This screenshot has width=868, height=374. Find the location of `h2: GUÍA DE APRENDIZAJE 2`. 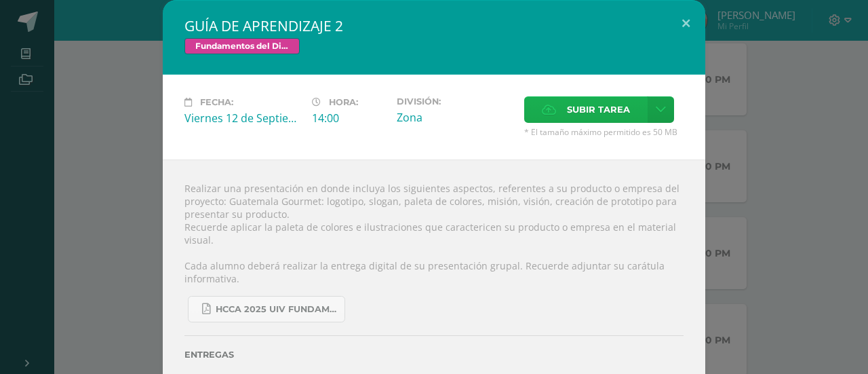

h2: GUÍA DE APRENDIZAJE 2 is located at coordinates (434, 26).